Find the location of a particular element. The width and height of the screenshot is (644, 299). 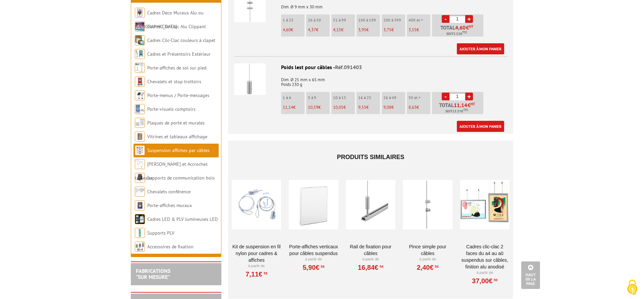

a: Porte-affiches verticaux pour câbles suspendus is located at coordinates (313, 250).